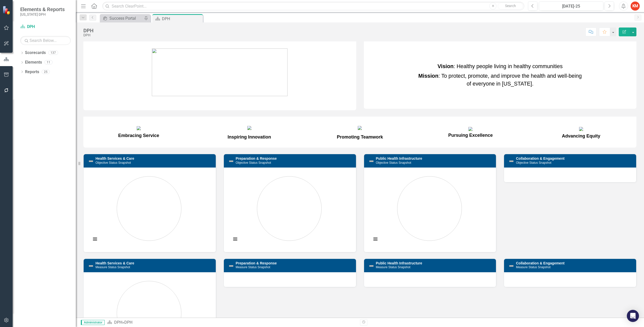 The image size is (644, 327). I want to click on span: : Healthy people living in healthy communities, so click(500, 66).